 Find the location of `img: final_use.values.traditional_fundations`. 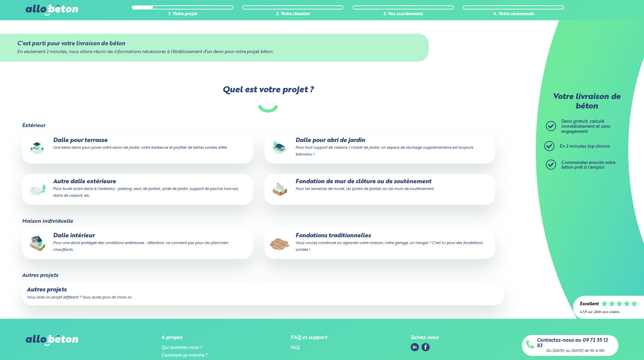

img: final_use.values.traditional_fundations is located at coordinates (280, 243).